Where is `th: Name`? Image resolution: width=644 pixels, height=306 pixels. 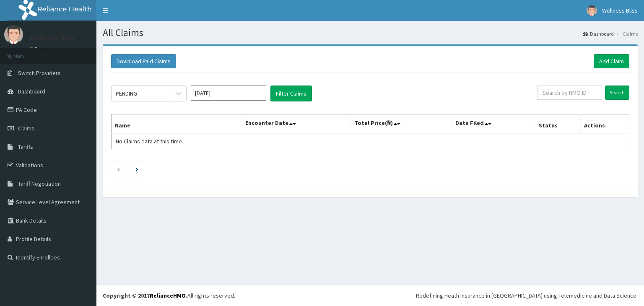 th: Name is located at coordinates (177, 124).